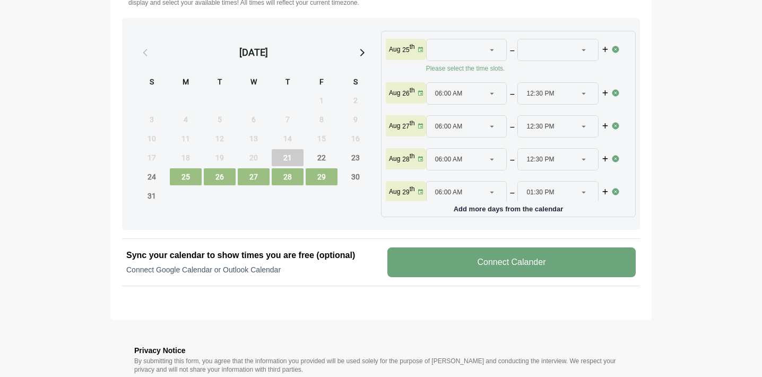  What do you see at coordinates (355, 100) in the screenshot?
I see `span: Saturday, August 2, 2025` at bounding box center [355, 100].